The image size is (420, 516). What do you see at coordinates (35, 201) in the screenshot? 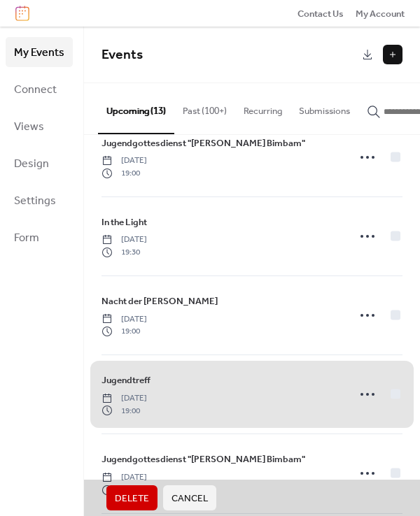
I see `span: Settings` at bounding box center [35, 201].